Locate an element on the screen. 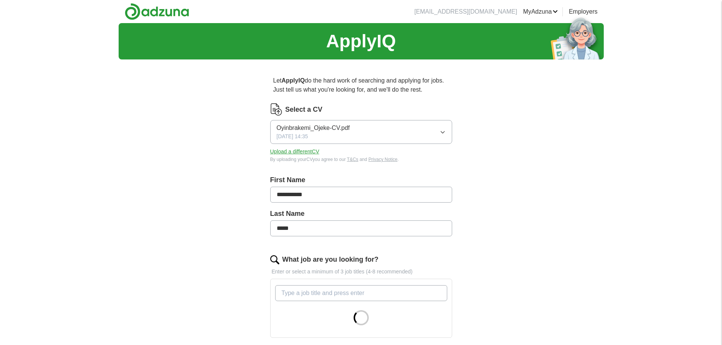  label: First Name is located at coordinates (361, 180).